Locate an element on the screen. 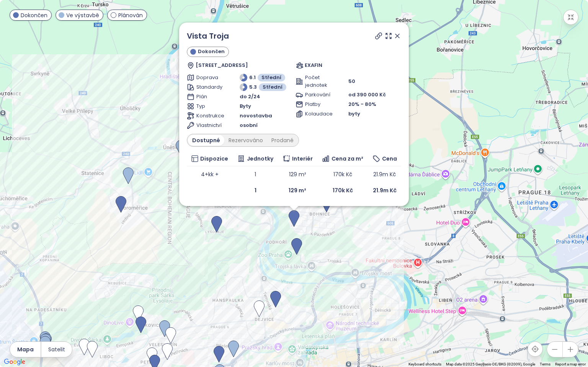 The height and width of the screenshot is (367, 588). b: 170k Kč is located at coordinates (342, 190).